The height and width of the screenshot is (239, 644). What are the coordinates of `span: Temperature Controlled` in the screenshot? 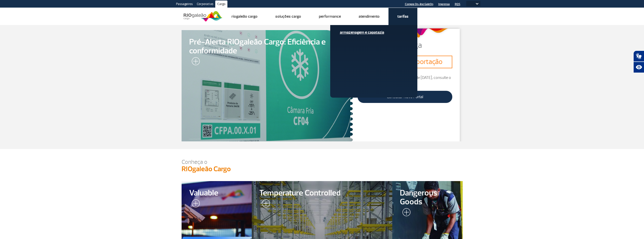 It's located at (322, 193).